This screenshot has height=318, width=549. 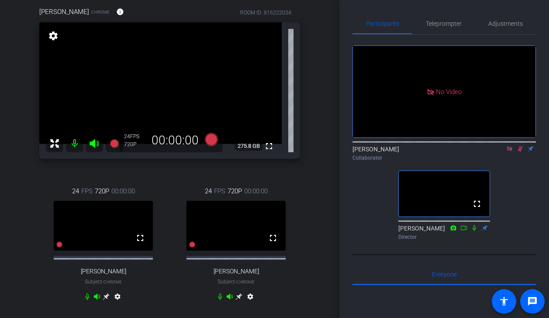 I want to click on span: Everyone, so click(x=444, y=274).